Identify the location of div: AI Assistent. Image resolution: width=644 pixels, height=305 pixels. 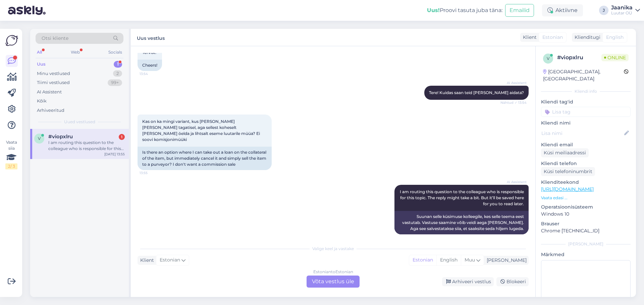
(50, 92).